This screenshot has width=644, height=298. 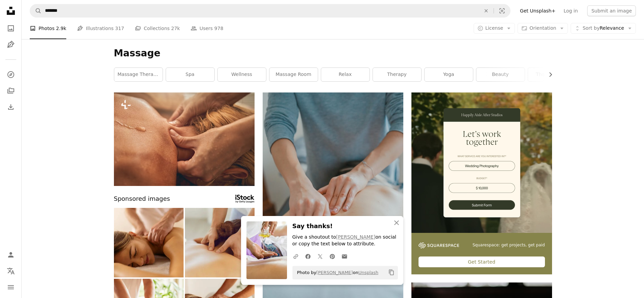 What do you see at coordinates (482, 163) in the screenshot?
I see `img: file-1747939393036-2c53a76c450aimage` at bounding box center [482, 163].